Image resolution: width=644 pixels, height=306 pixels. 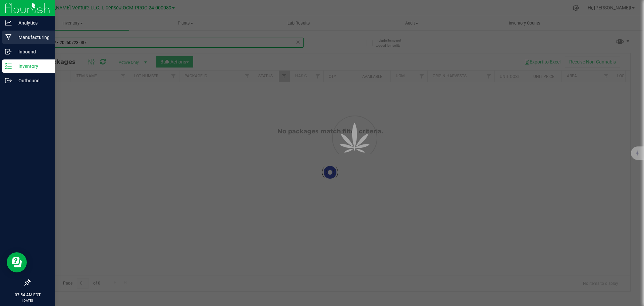 What do you see at coordinates (8, 37) in the screenshot?
I see `inline-svg: Manufacturing` at bounding box center [8, 37].